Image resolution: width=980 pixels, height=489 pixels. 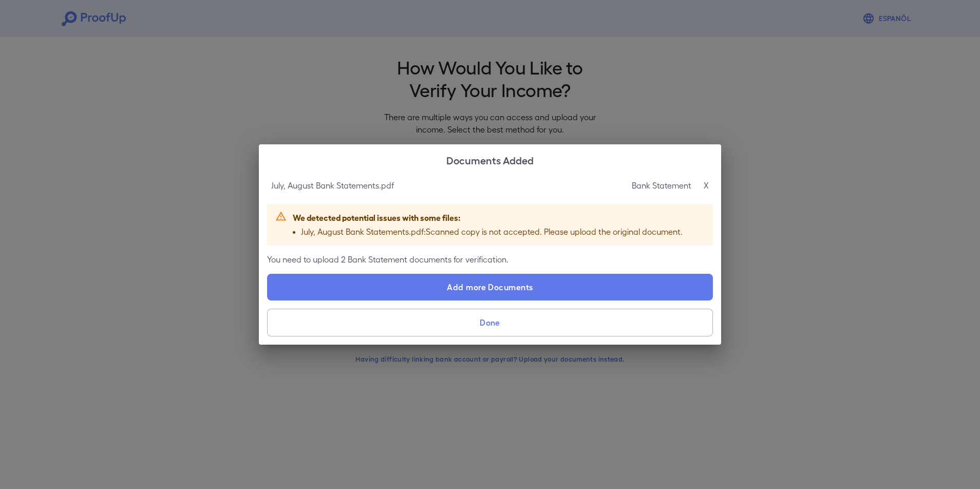 What do you see at coordinates (333, 185) in the screenshot?
I see `p: July, August Bank Statements.pdf` at bounding box center [333, 185].